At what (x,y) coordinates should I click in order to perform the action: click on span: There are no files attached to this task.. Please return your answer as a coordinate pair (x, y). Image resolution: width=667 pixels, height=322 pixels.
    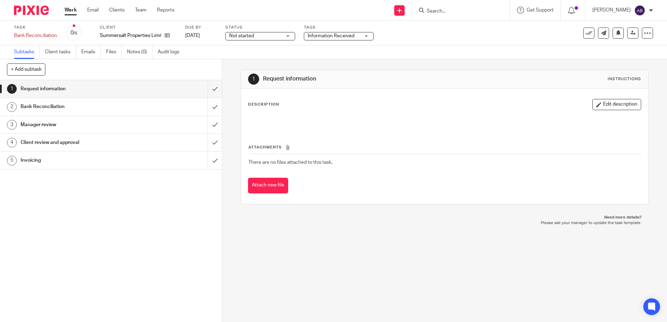
    Looking at the image, I should click on (290, 162).